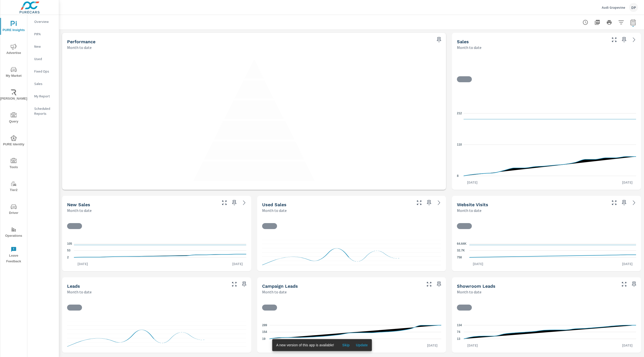 This screenshot has height=357, width=644. I want to click on text: 64.64K, so click(462, 243).